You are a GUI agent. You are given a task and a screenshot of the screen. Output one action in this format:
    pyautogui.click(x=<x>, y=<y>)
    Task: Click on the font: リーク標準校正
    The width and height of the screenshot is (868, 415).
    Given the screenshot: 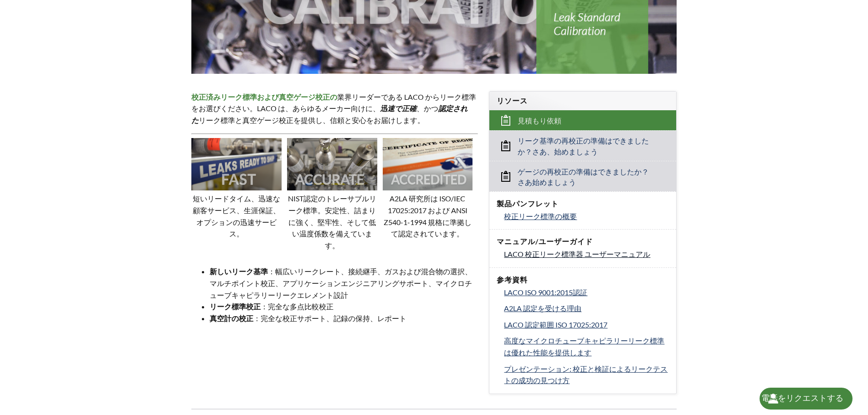 What is the action you would take?
    pyautogui.click(x=235, y=306)
    